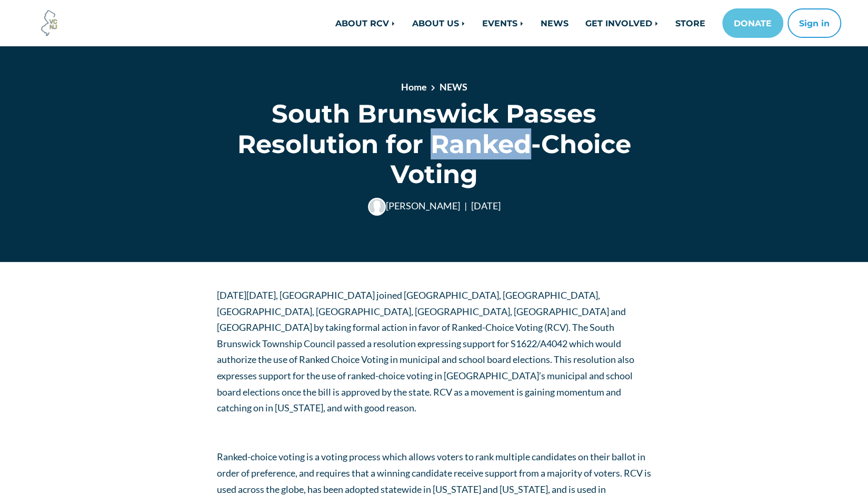  Describe the element at coordinates (525, 23) in the screenshot. I see `nav: Main navigation` at that location.